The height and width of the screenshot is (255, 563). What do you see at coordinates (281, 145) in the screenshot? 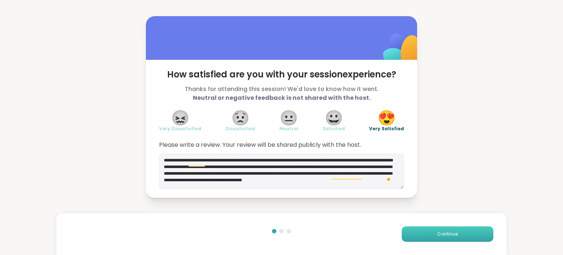
I see `span: Please write a review. Your review will be shared publicly with the host.` at bounding box center [281, 145].